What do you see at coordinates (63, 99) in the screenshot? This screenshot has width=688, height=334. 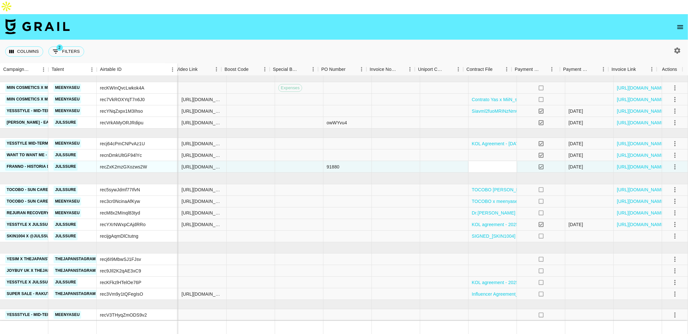 I see `a: Miin Cosmetics x Meenyaseu (First collaboration)` at bounding box center [63, 99].